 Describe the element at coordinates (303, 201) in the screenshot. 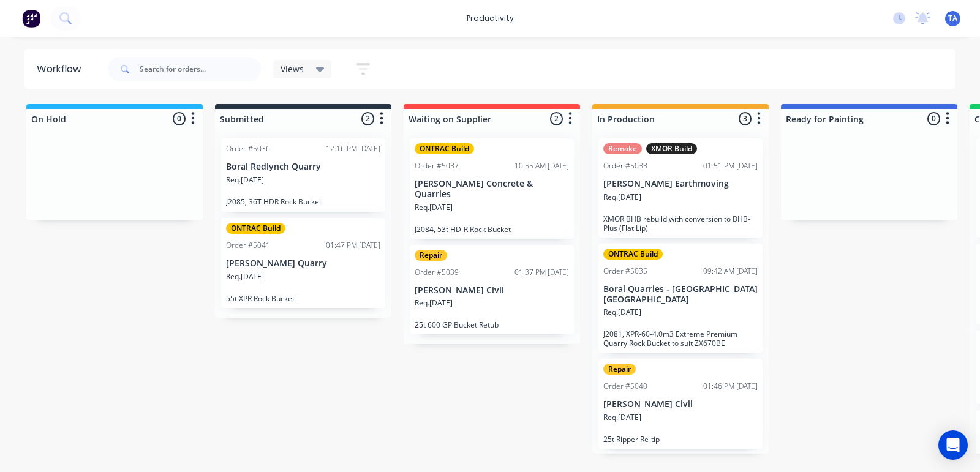

I see `p: J2085, 36T HDR Rock Bucket` at that location.